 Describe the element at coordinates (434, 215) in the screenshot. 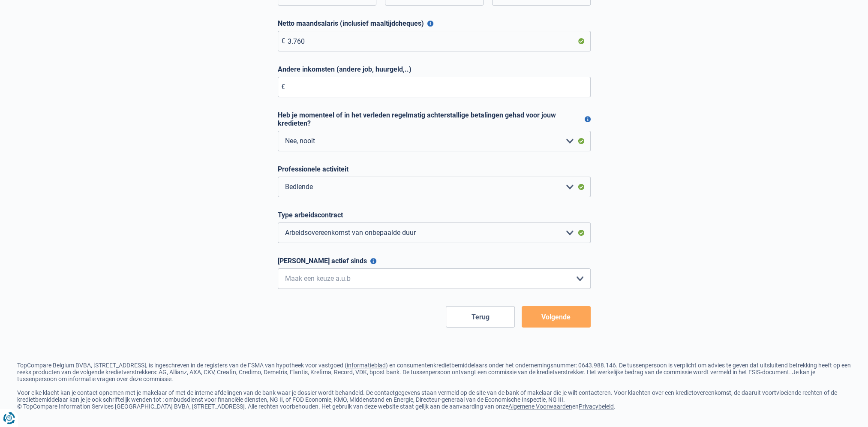

I see `label: Type arbeidscontract` at that location.